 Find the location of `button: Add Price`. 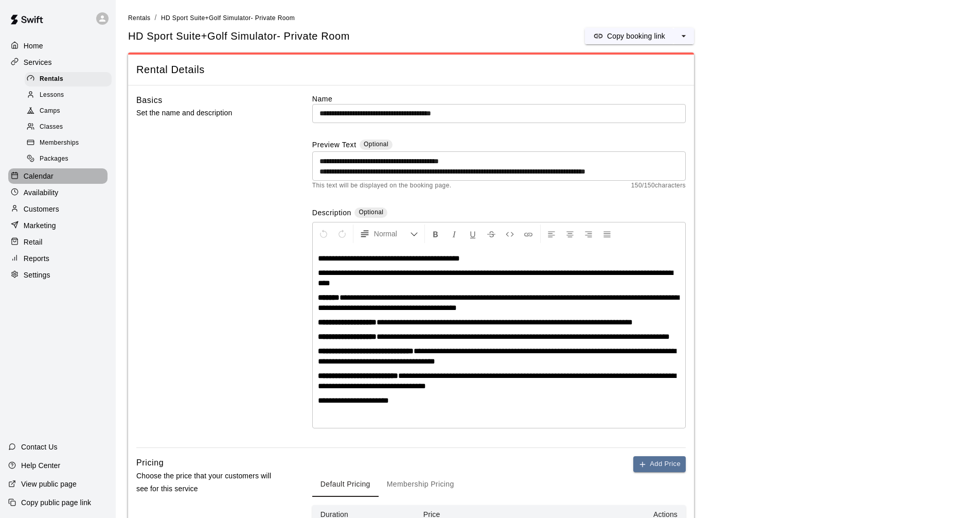

button: Add Price is located at coordinates (659, 464).